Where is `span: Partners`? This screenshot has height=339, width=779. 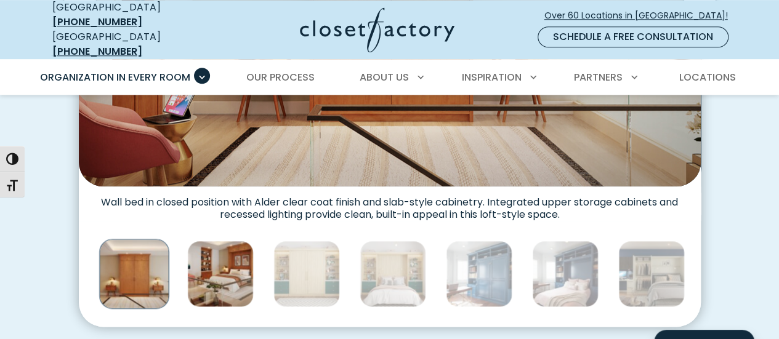 span: Partners is located at coordinates (598, 77).